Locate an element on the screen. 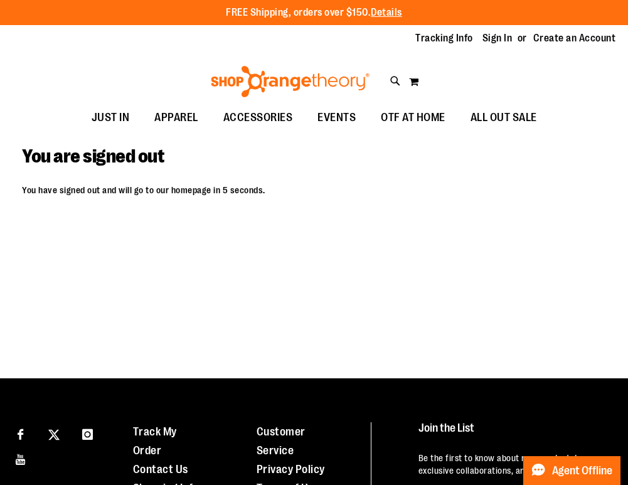  a: Sign In is located at coordinates (497, 38).